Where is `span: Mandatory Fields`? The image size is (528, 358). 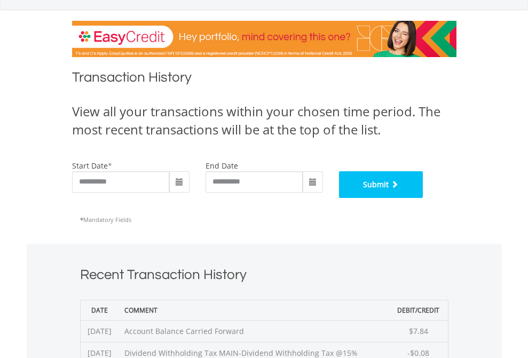 span: Mandatory Fields is located at coordinates (106, 219).